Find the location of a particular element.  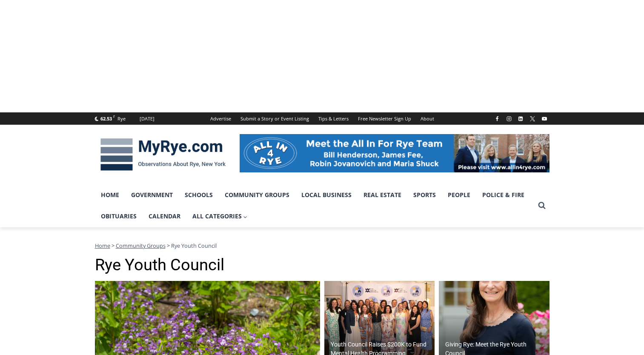

a: Local Business is located at coordinates (326, 195).